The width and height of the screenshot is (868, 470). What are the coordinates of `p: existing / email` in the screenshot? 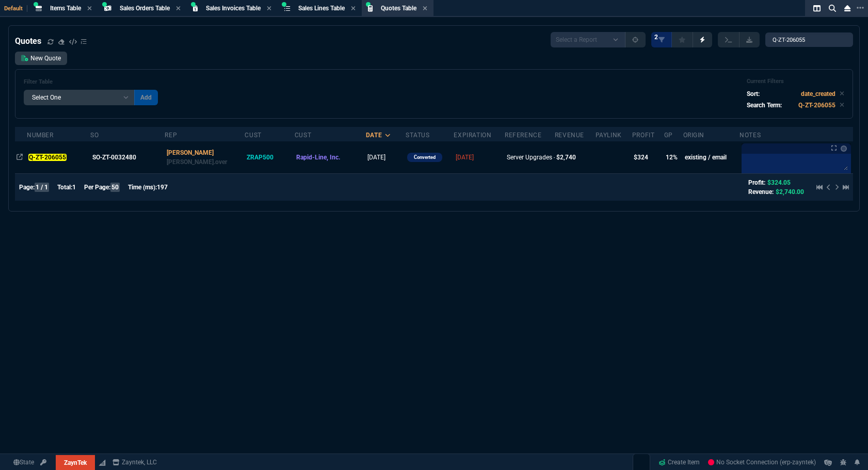 It's located at (711, 157).